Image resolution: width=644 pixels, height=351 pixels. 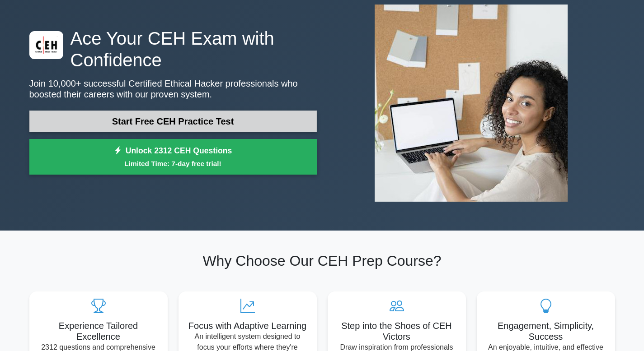 What do you see at coordinates (546, 332) in the screenshot?
I see `h5: Engagement, Simplicity, Success` at bounding box center [546, 332].